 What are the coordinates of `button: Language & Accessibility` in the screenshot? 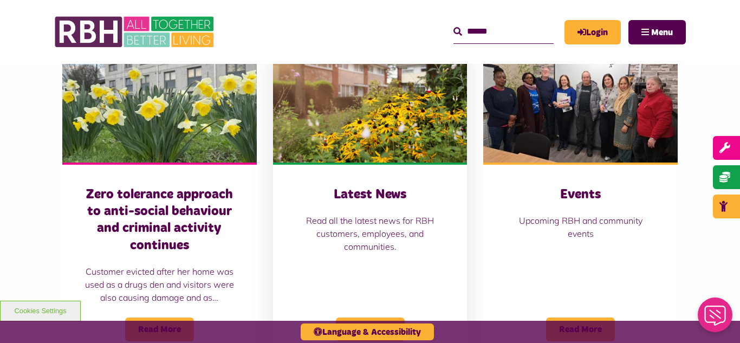 It's located at (367, 332).